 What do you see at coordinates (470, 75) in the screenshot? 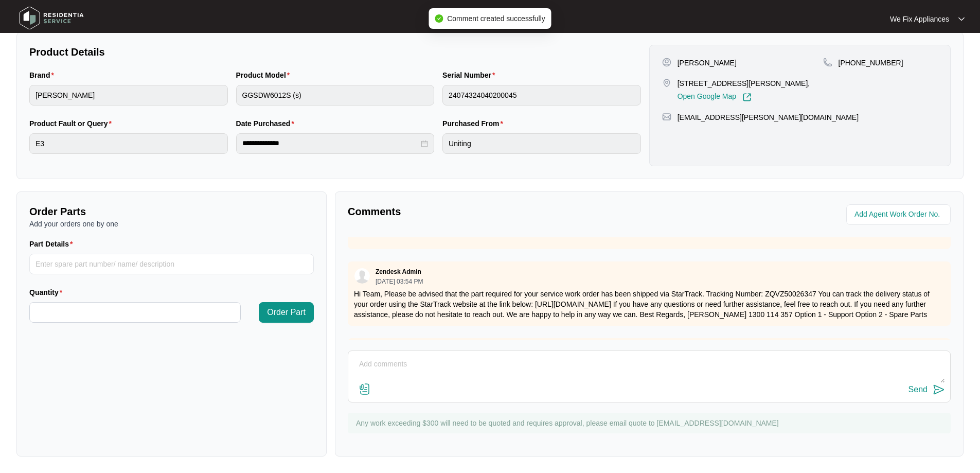
I see `label: Serial Number` at bounding box center [470, 75].